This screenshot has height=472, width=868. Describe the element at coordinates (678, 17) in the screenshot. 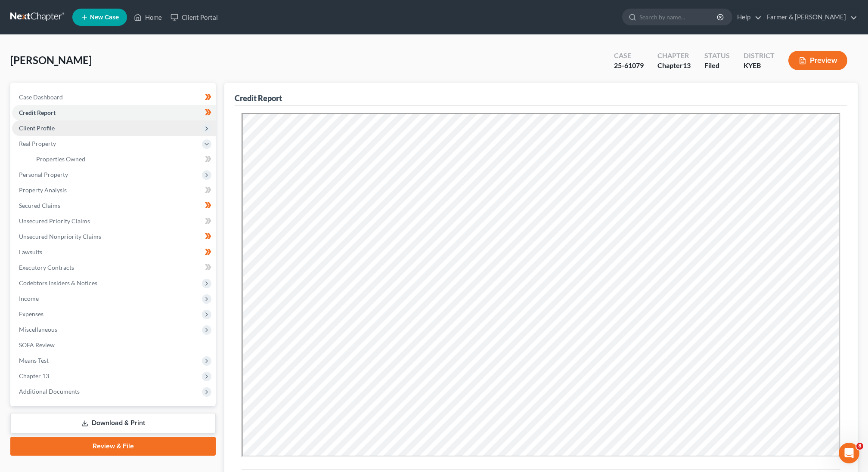

I see `input: Search by name...` at that location.